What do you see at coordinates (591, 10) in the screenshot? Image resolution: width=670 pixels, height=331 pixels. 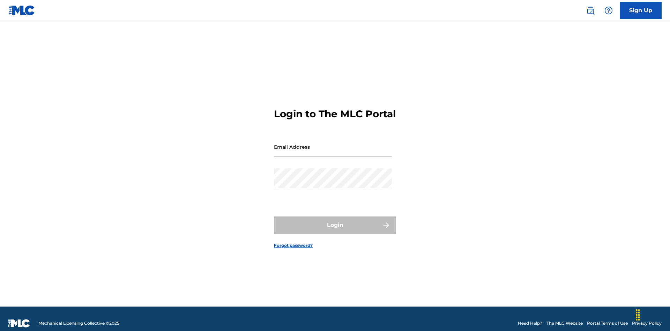 I see `a: Public Search` at bounding box center [591, 10].